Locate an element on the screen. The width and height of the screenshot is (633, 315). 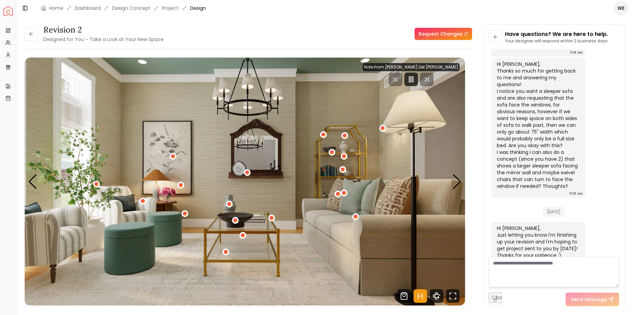
p: Have questions? We are here to help. is located at coordinates (557, 34).